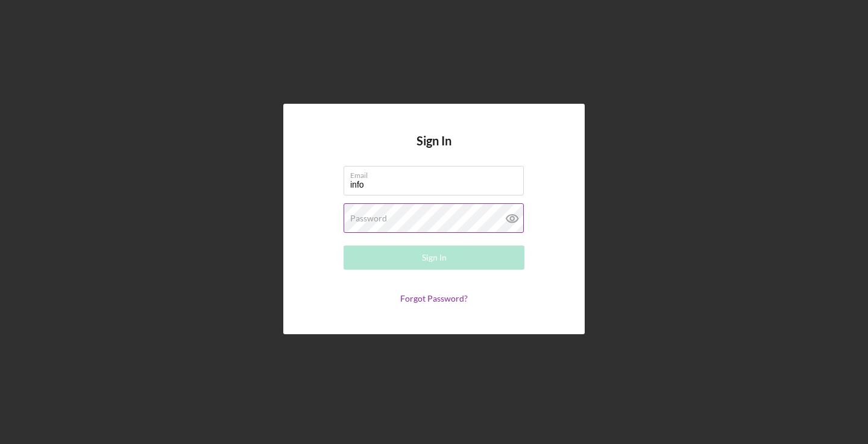  What do you see at coordinates (434, 258) in the screenshot?
I see `button: Sign In` at bounding box center [434, 258].